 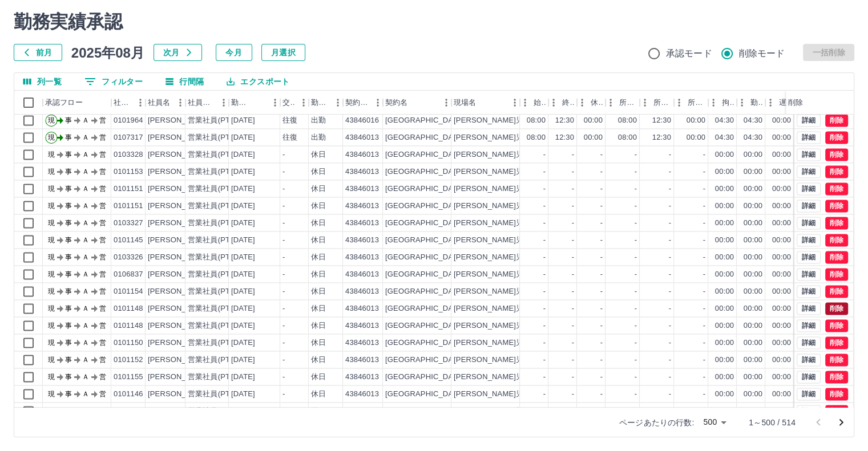 What do you see at coordinates (122, 102) in the screenshot?
I see `div: 社員番号` at bounding box center [122, 102].